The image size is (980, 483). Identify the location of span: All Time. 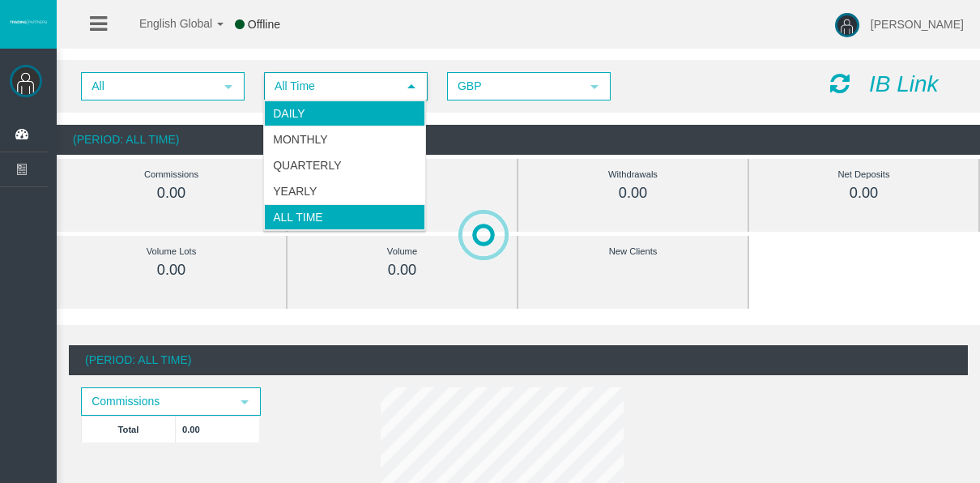
(331, 86).